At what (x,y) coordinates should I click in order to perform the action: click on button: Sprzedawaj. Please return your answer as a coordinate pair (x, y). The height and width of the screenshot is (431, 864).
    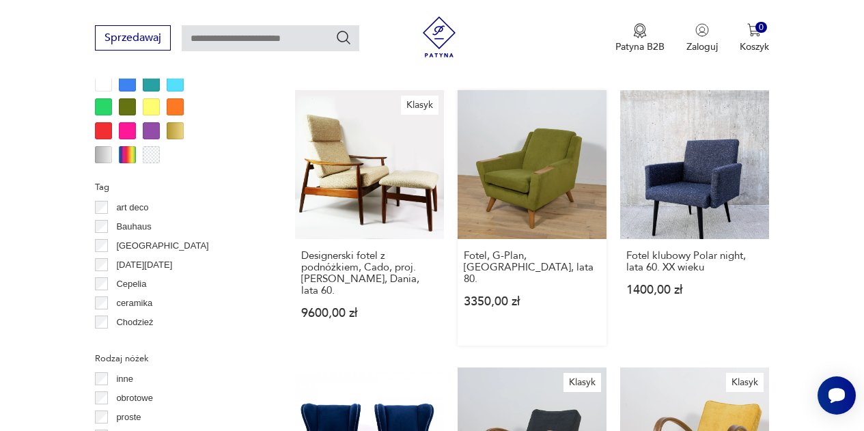
    Looking at the image, I should click on (132, 38).